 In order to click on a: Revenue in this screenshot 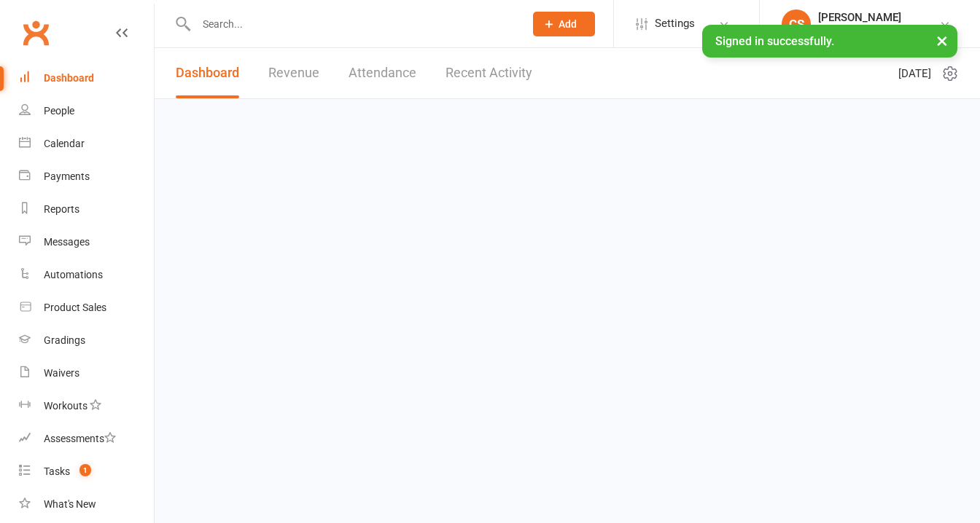, I will do `click(294, 73)`.